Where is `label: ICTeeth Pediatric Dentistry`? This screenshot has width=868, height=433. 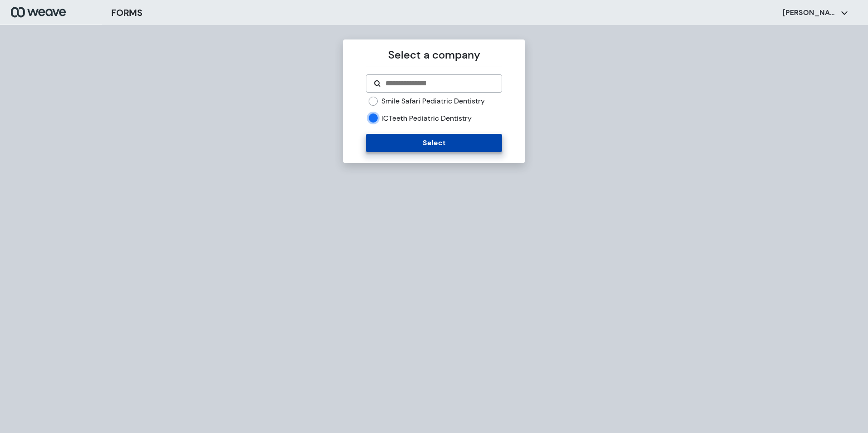 label: ICTeeth Pediatric Dentistry is located at coordinates (426, 119).